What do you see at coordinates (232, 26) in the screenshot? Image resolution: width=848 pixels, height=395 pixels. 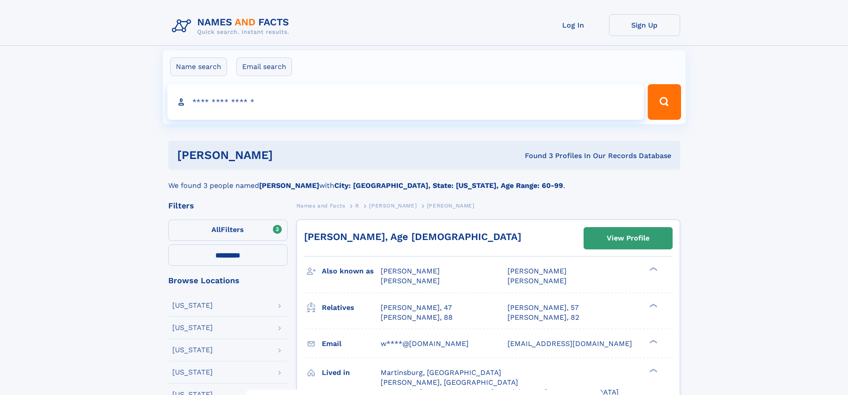 I see `img: Logo Names and Facts` at bounding box center [232, 26].